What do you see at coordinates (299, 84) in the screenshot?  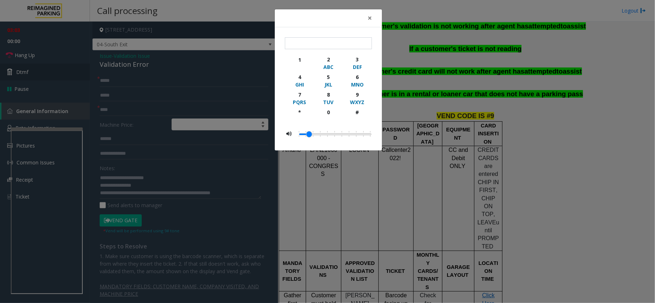 I see `div: GHI` at bounding box center [299, 84].